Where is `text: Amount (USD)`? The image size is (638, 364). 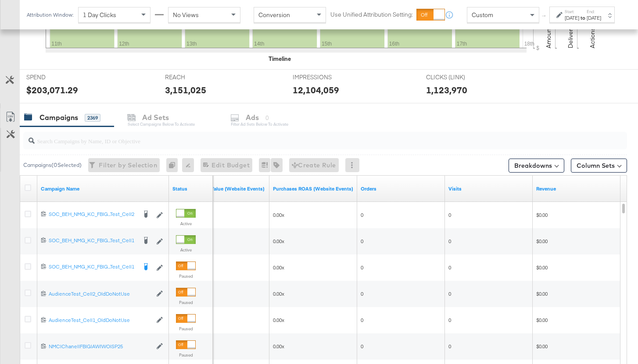
text: Amount (USD) is located at coordinates (549, 29).